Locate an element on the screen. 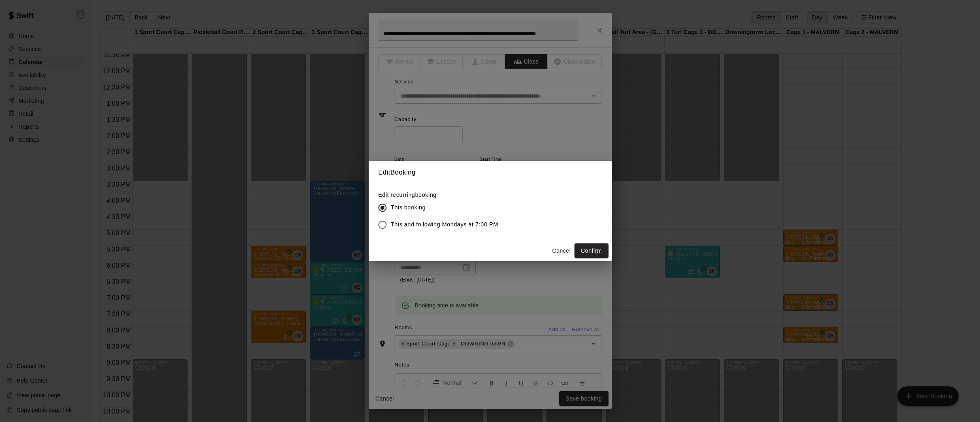 This screenshot has width=980, height=422. span: This and following Mondays at 7:00 PM is located at coordinates (445, 224).